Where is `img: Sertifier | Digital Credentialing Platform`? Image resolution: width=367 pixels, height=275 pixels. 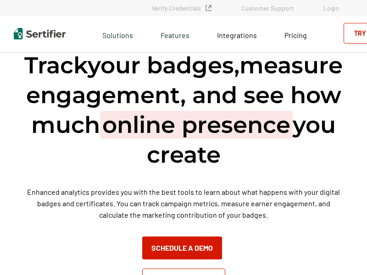 img: Sertifier | Digital Credentialing Platform is located at coordinates (39, 33).